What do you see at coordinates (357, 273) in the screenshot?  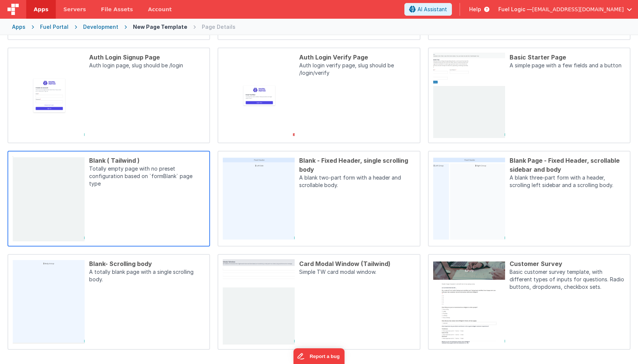 I see `p: Simple TW card modal window.` at bounding box center [357, 273].